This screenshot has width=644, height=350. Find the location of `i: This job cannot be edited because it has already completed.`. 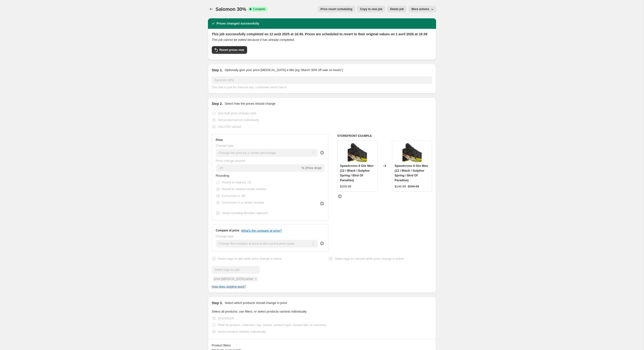

i: This job cannot be edited because it has already completed. is located at coordinates (254, 39).